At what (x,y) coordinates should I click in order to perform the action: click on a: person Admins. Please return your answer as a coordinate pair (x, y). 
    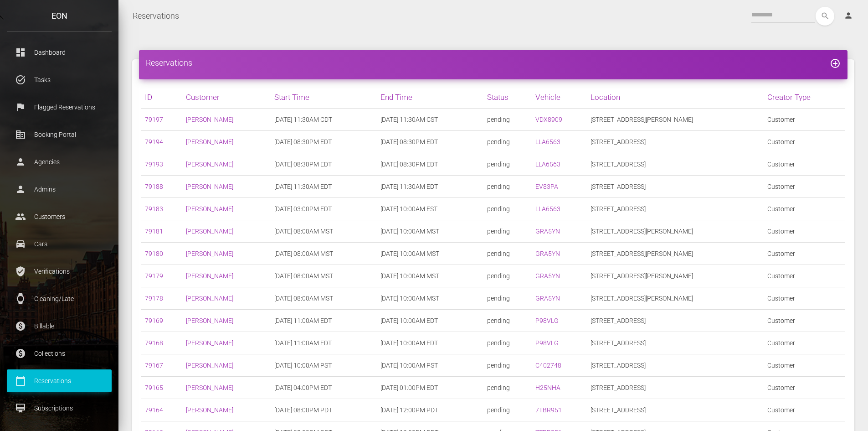
    Looking at the image, I should click on (59, 189).